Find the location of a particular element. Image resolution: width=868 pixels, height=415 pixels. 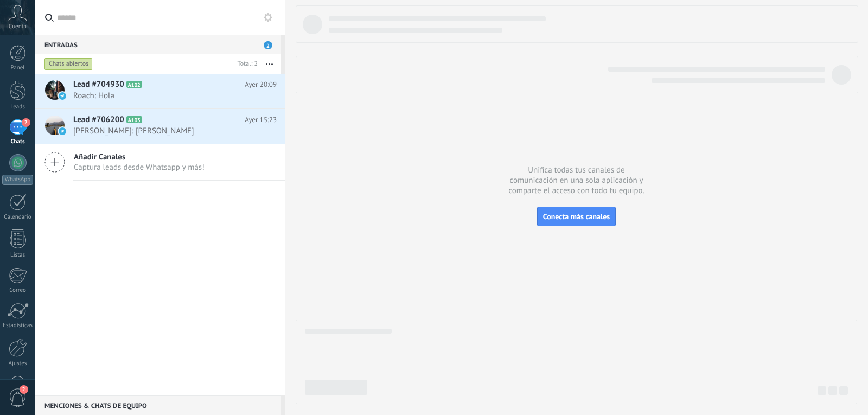

div: Estadísticas is located at coordinates (18, 325).